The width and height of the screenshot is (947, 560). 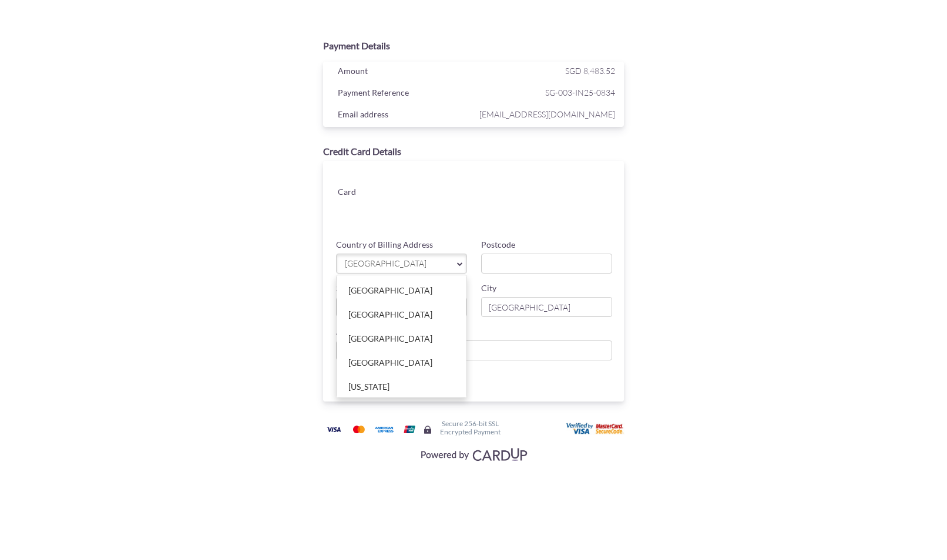 What do you see at coordinates (470, 427) in the screenshot?
I see `h6: Secure 256-bit SSL Encrypted Payment` at bounding box center [470, 427].